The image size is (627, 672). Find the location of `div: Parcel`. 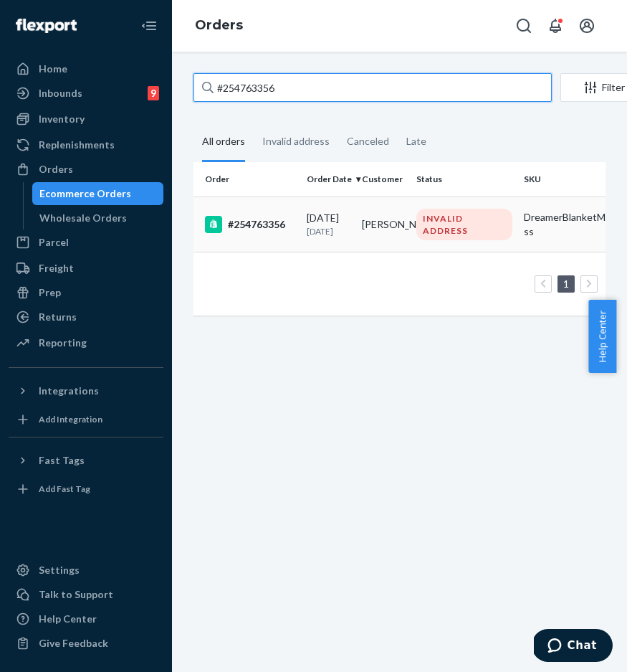

div: Parcel is located at coordinates (54, 242).